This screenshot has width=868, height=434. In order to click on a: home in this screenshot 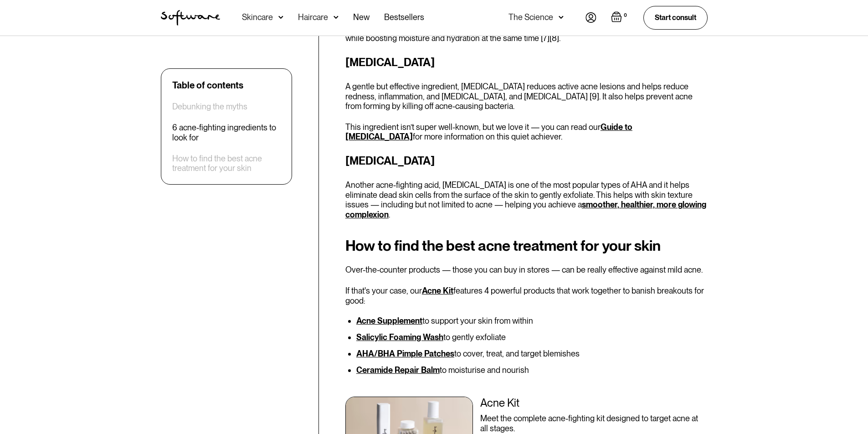, I will do `click(191, 18)`.